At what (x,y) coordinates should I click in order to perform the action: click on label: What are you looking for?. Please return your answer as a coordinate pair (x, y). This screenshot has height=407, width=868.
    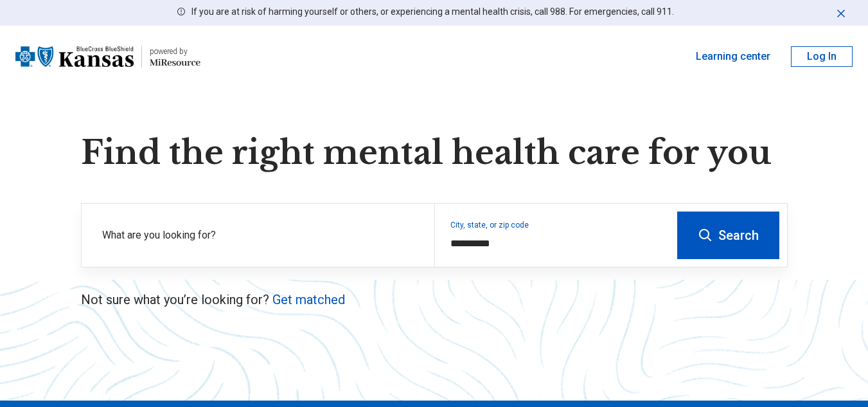
    Looking at the image, I should click on (260, 235).